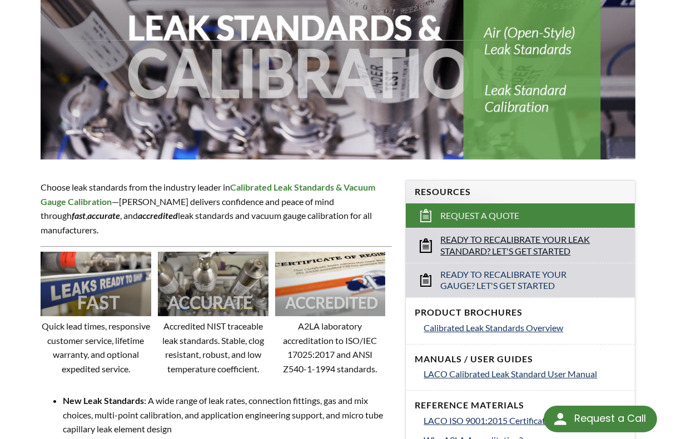  Describe the element at coordinates (96, 284) in the screenshot. I see `img: Image showing the word FAST overlaid on it` at that location.